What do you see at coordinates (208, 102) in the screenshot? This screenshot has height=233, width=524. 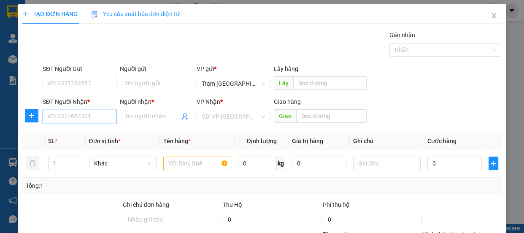 I see `span: VP Nhận` at bounding box center [208, 102].